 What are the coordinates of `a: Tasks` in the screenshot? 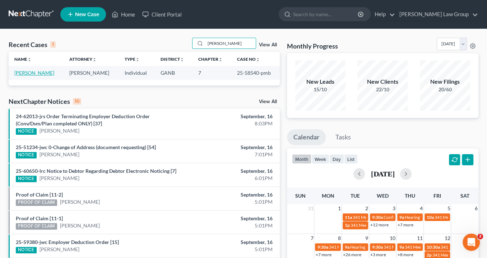 It's located at (343, 137).